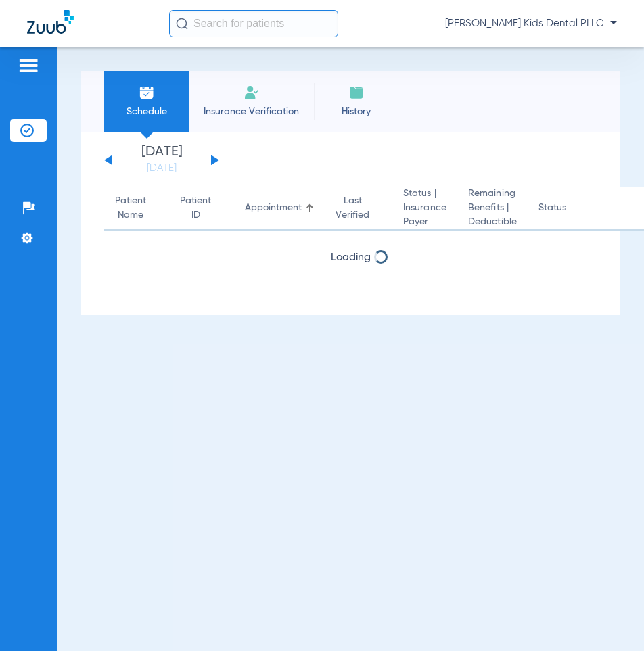  I want to click on img: Zuub Logo, so click(50, 21).